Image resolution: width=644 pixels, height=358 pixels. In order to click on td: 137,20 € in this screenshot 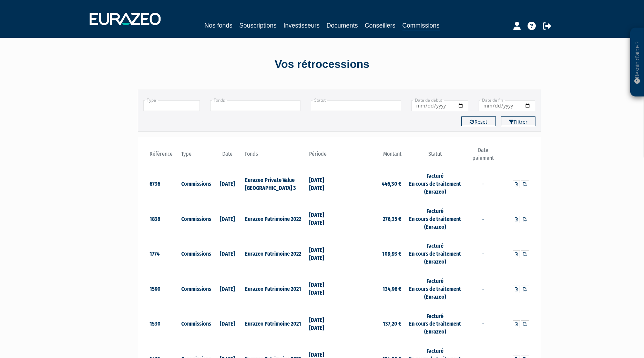, I will do `click(372, 323)`.